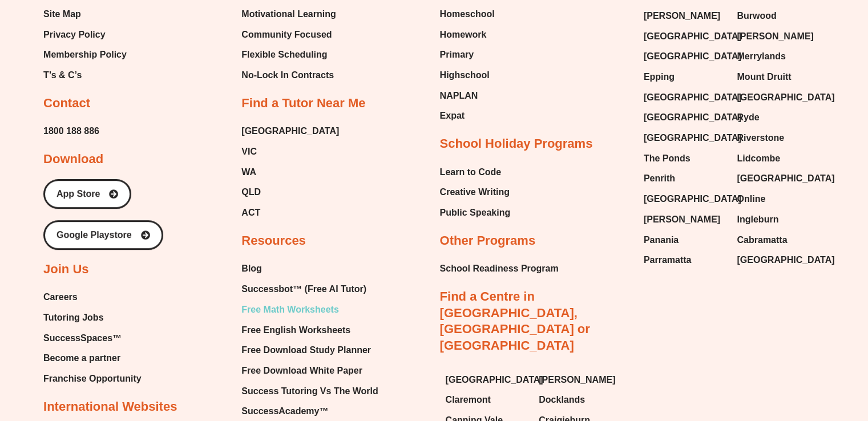 Image resolution: width=868 pixels, height=421 pixels. Describe the element at coordinates (288, 75) in the screenshot. I see `span: No-Lock In Contracts` at that location.